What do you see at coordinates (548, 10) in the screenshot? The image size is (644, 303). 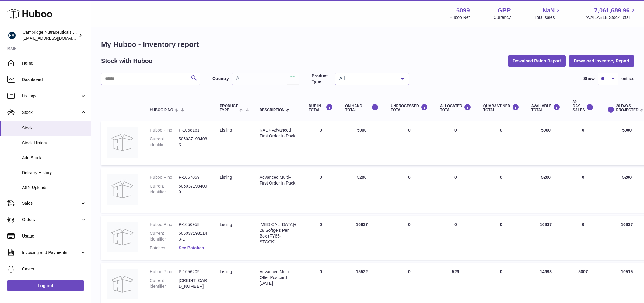 I see `span: NaN` at bounding box center [548, 10].